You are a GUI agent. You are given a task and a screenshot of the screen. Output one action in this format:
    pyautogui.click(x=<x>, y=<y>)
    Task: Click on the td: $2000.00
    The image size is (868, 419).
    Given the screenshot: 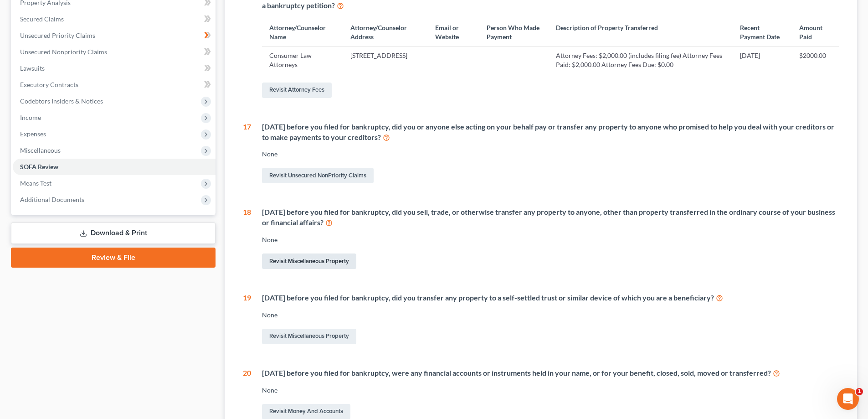 What is the action you would take?
    pyautogui.click(x=816, y=60)
    